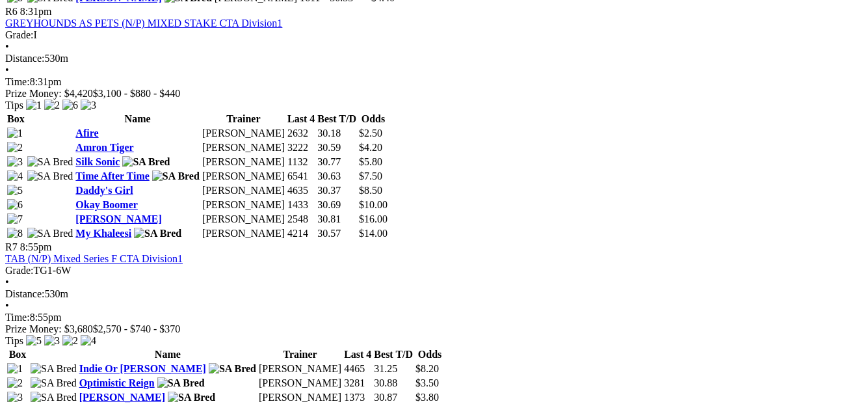 This screenshot has height=406, width=868. Describe the element at coordinates (393, 369) in the screenshot. I see `td: 31.25` at that location.